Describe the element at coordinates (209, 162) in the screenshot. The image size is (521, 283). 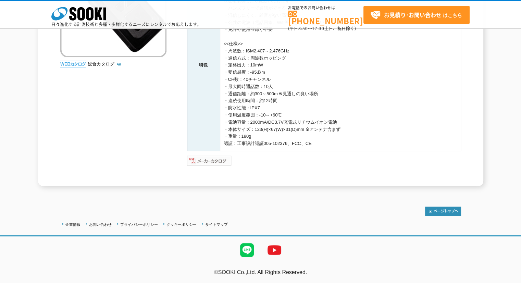
I see `a: メーカーカタログ` at that location.